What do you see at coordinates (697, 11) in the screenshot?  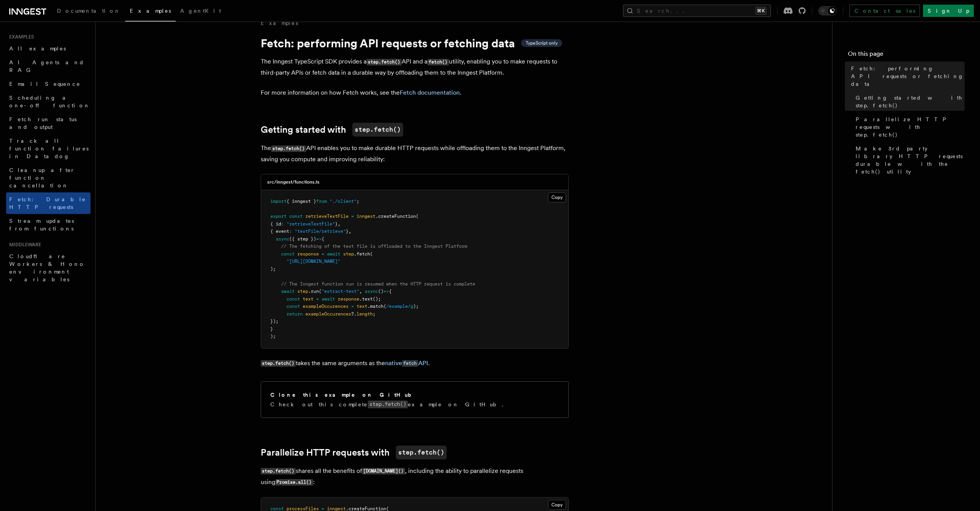 I see `button: Search...⌘K` at bounding box center [697, 11].